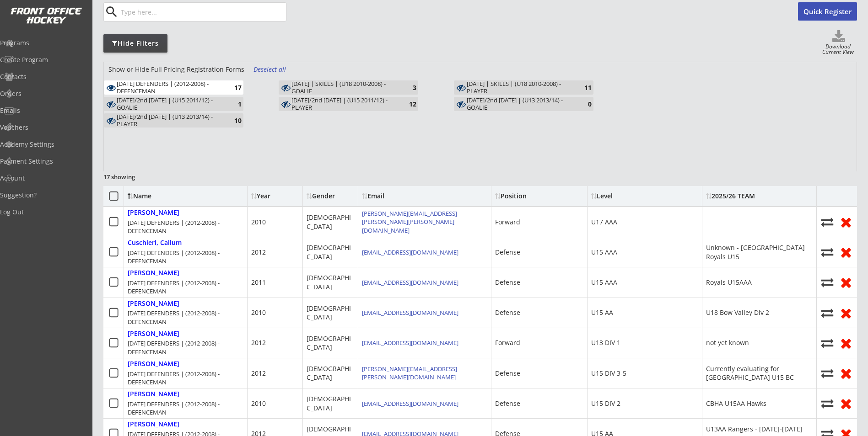 The height and width of the screenshot is (436, 868). I want to click on div: Cuschieri, Callum, so click(155, 243).